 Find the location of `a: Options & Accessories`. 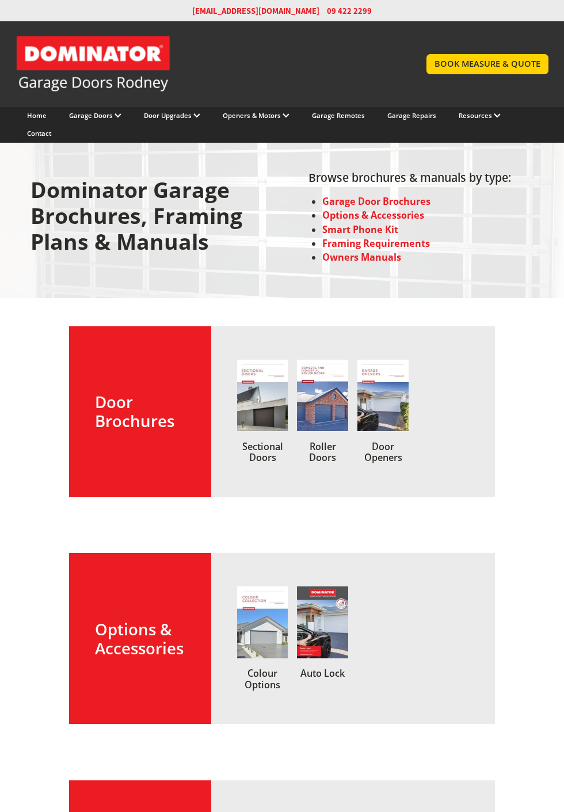

a: Options & Accessories is located at coordinates (373, 215).